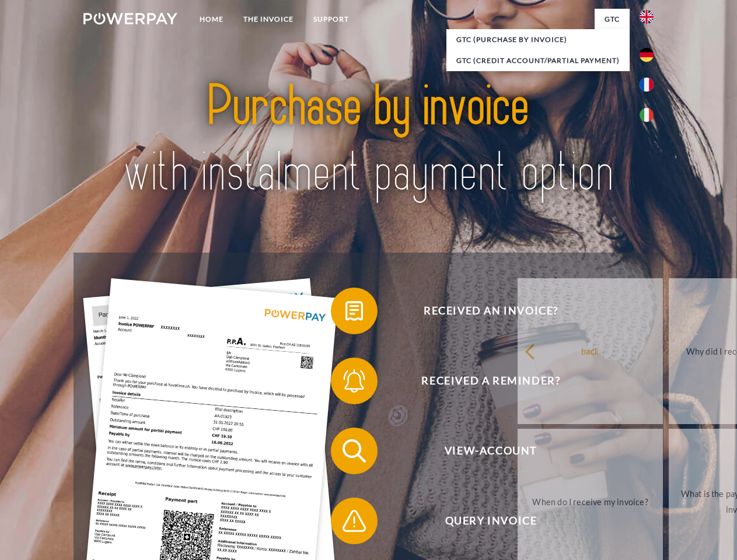 This screenshot has height=560, width=737. What do you see at coordinates (354, 521) in the screenshot?
I see `img: qb_warning.svg` at bounding box center [354, 521].